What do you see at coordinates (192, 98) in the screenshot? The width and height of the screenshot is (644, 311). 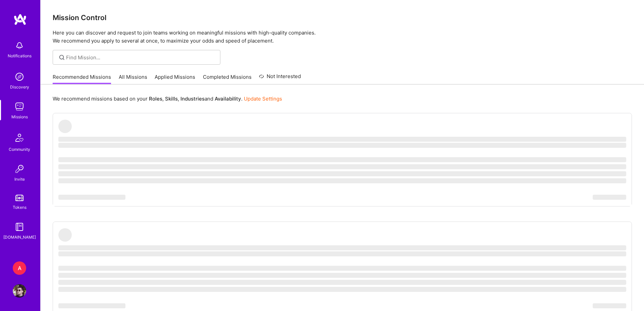 I see `b: Industries` at bounding box center [192, 98].